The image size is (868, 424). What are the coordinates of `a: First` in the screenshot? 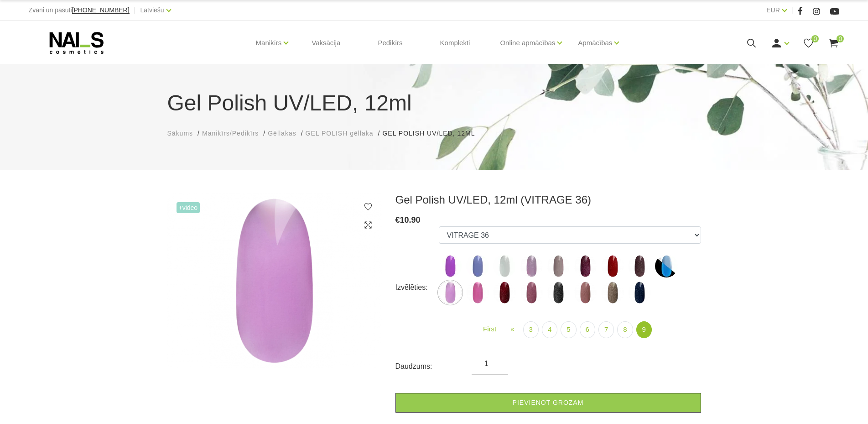 It's located at (489, 328).